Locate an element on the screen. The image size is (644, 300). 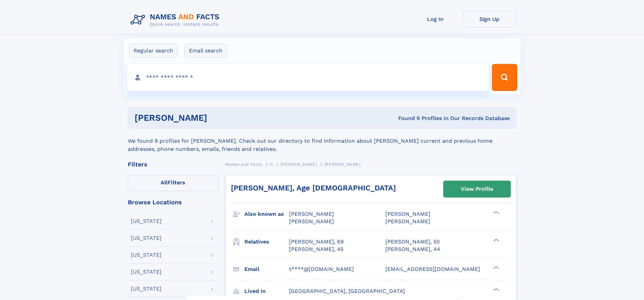
div: Browse Locations is located at coordinates (173, 203).